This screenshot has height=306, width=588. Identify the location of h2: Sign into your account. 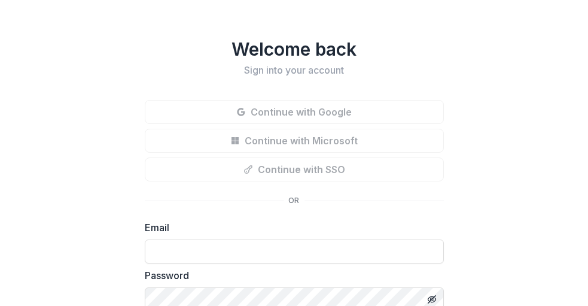
(295, 70).